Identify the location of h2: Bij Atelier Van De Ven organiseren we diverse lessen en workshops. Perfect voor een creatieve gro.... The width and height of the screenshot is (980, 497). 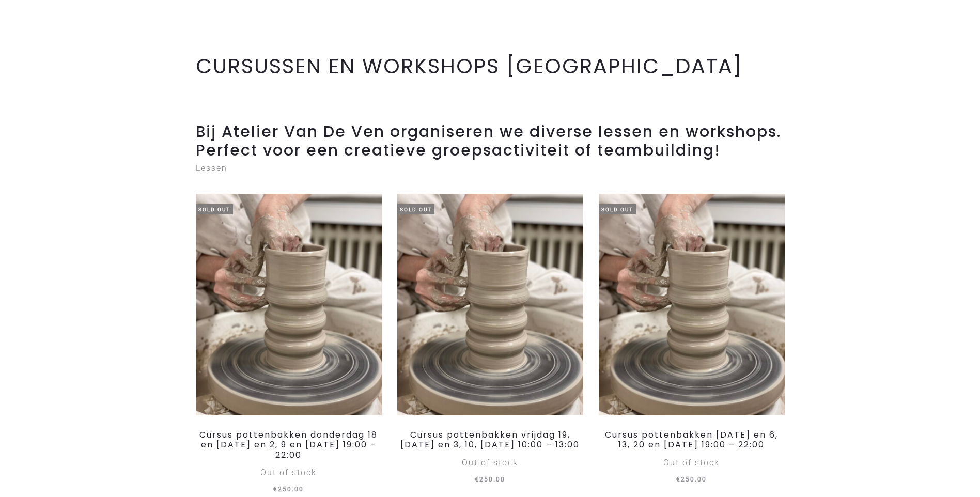
(490, 141).